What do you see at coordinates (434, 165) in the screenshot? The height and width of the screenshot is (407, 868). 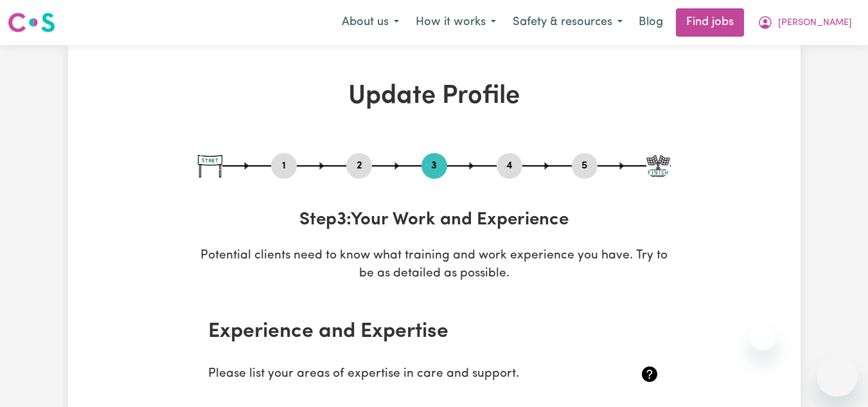 I see `button: Go to step 3` at bounding box center [434, 165].